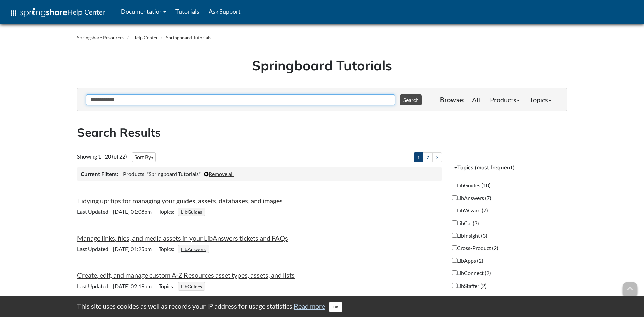 The image size is (644, 317). What do you see at coordinates (193, 249) in the screenshot?
I see `a: LibAnswers` at bounding box center [193, 249].